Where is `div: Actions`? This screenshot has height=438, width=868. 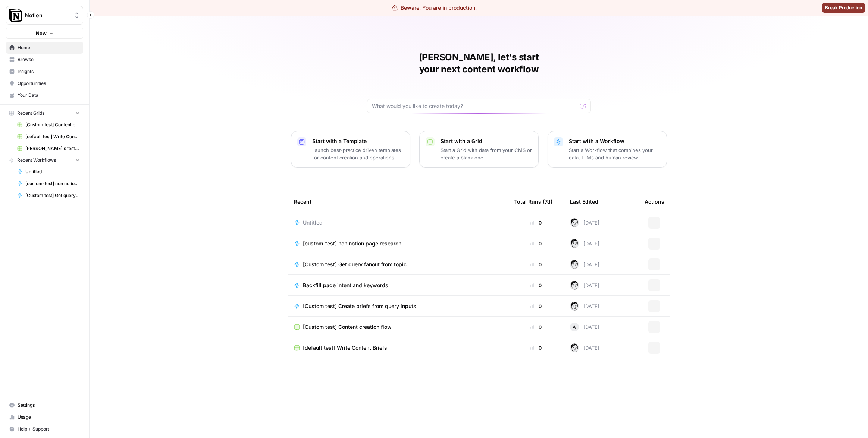
div: Actions is located at coordinates (654, 201).